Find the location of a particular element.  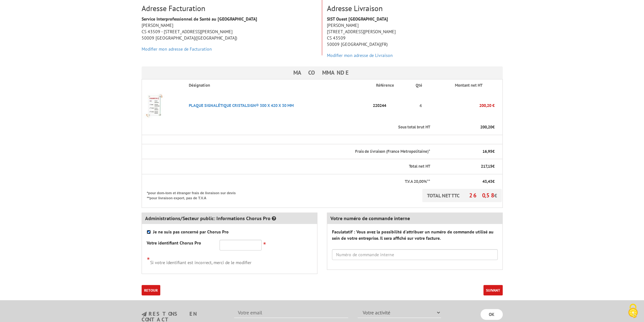

div: Si votre identifiant est incorrect, merci de le modifier is located at coordinates (229, 261).